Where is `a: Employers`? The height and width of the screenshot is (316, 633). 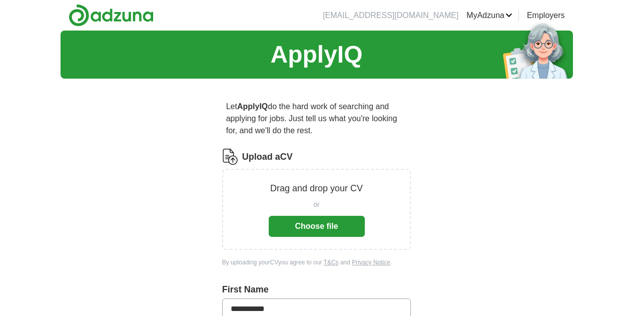 a: Employers is located at coordinates (546, 16).